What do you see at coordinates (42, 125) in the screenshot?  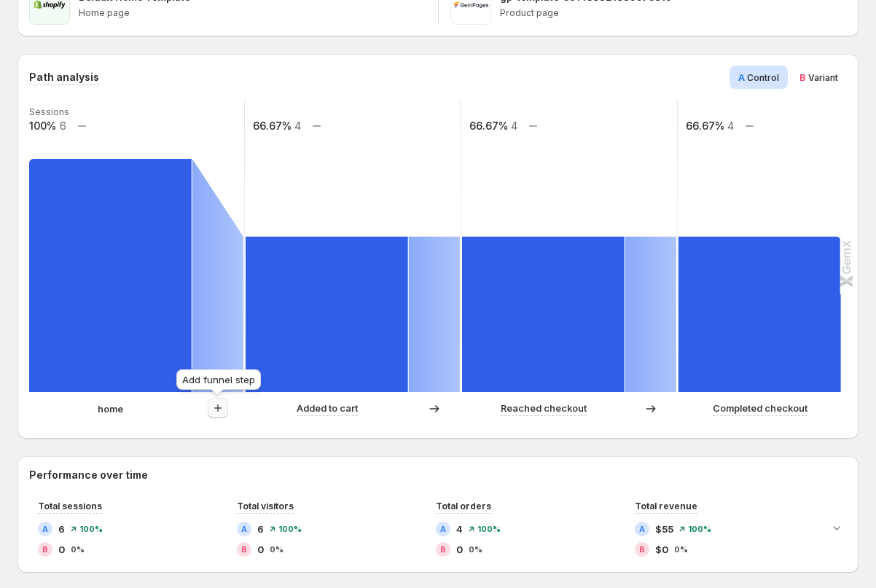 I see `text: 100%` at bounding box center [42, 125].